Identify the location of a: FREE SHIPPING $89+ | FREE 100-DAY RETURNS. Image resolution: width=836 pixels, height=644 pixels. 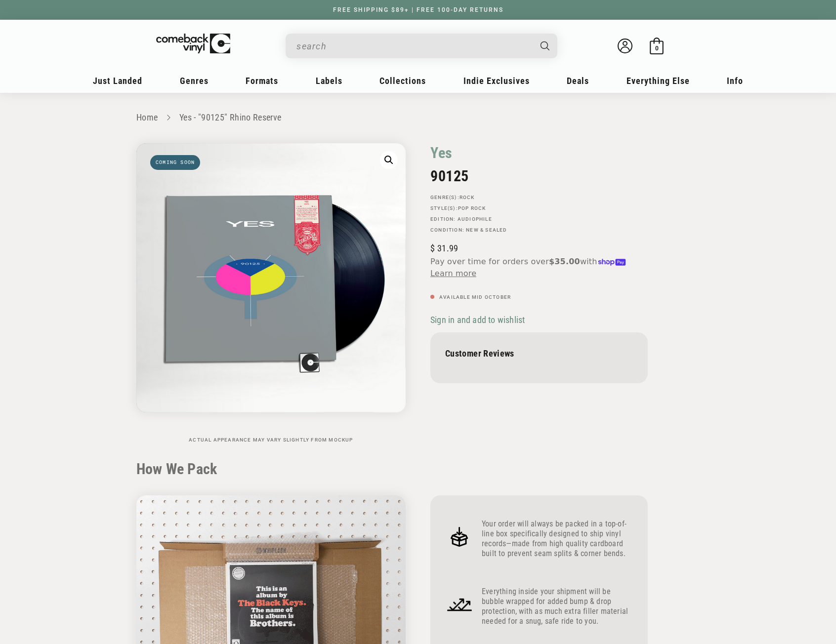
(418, 10).